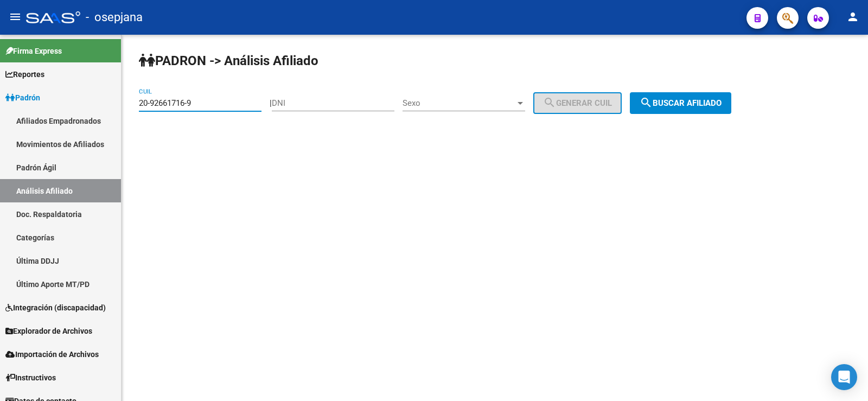  What do you see at coordinates (114, 17) in the screenshot?
I see `span: - osepjana` at bounding box center [114, 17].